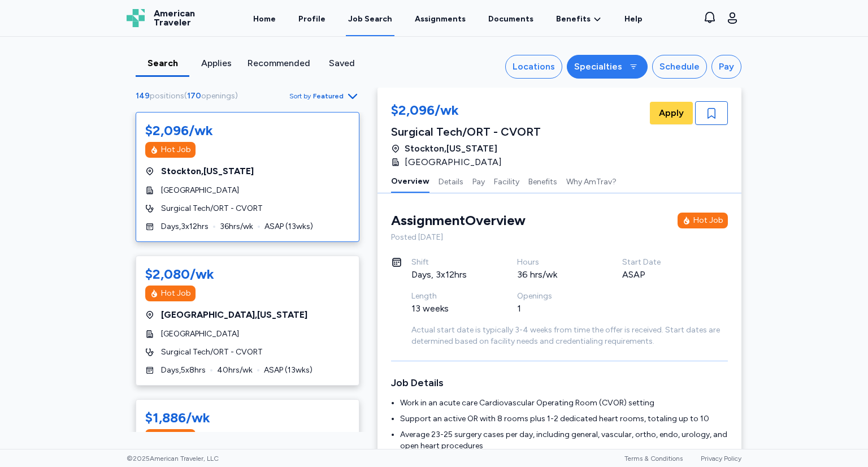  Describe the element at coordinates (370, 19) in the screenshot. I see `div: Job Search` at that location.